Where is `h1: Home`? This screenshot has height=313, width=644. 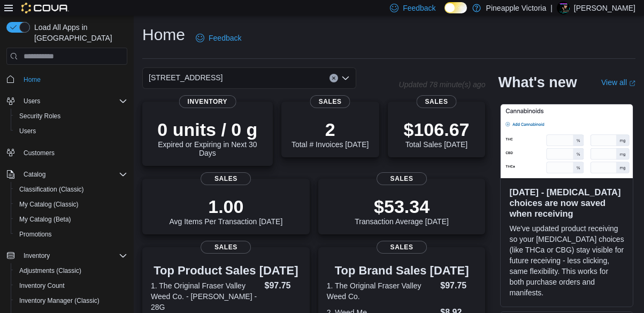 h1: Home is located at coordinates (164, 34).